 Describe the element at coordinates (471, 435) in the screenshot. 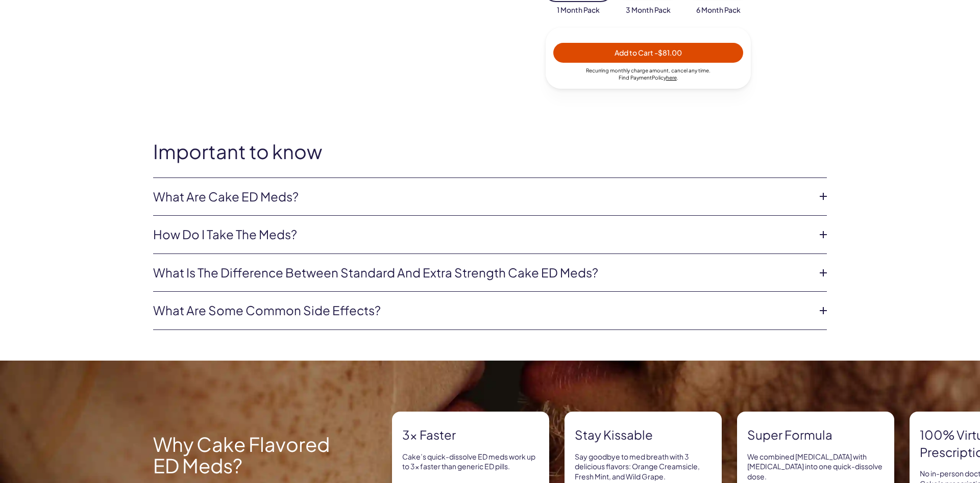

I see `strong: 3x Faster` at that location.